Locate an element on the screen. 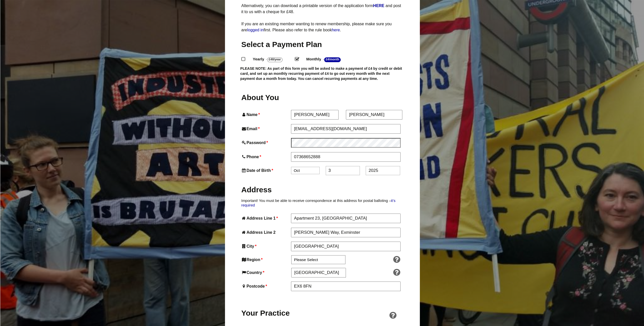  label: Email is located at coordinates (266, 129).